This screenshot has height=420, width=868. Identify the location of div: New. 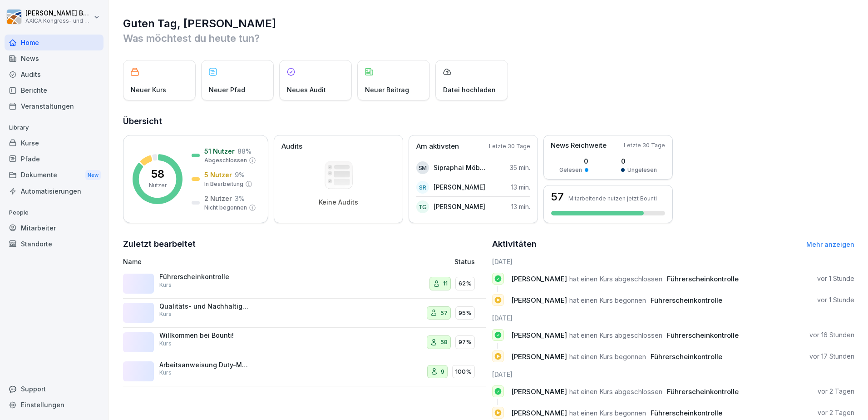
(93, 175).